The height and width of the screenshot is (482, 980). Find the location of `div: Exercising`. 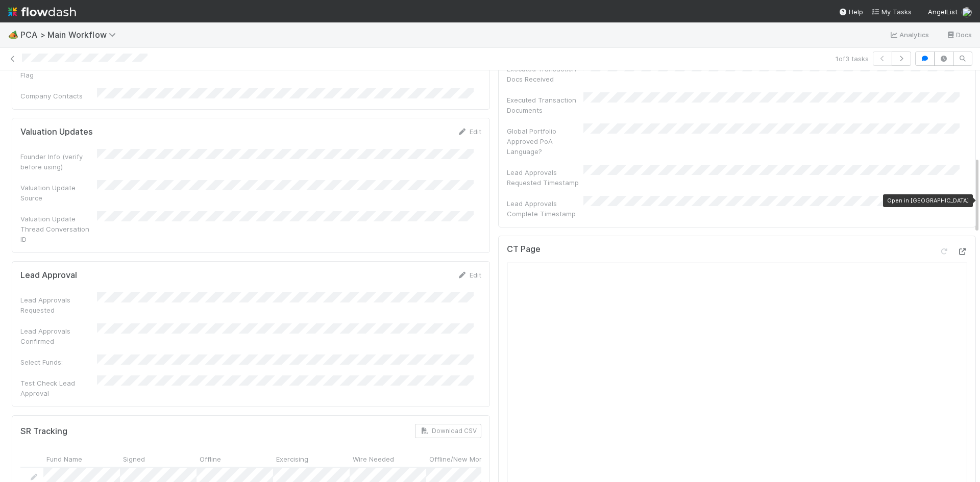

div: Exercising is located at coordinates (311, 458).